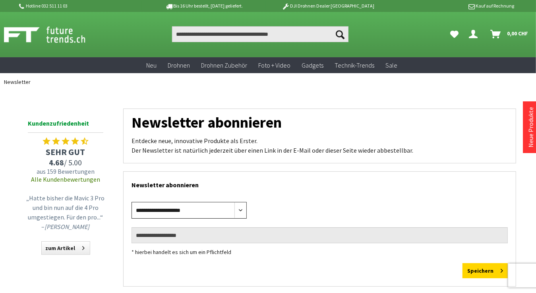  I want to click on a: Foto + Video, so click(275, 65).